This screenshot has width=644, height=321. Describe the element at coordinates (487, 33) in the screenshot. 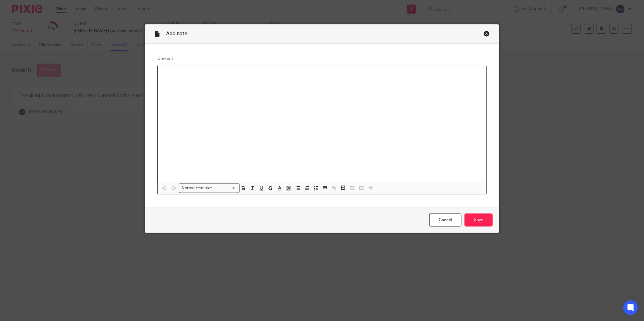

I see `div: Close this dialog window` at that location.